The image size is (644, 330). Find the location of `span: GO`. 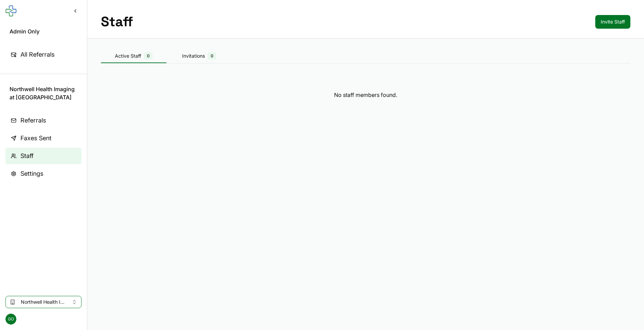

span: GO is located at coordinates (11, 319).